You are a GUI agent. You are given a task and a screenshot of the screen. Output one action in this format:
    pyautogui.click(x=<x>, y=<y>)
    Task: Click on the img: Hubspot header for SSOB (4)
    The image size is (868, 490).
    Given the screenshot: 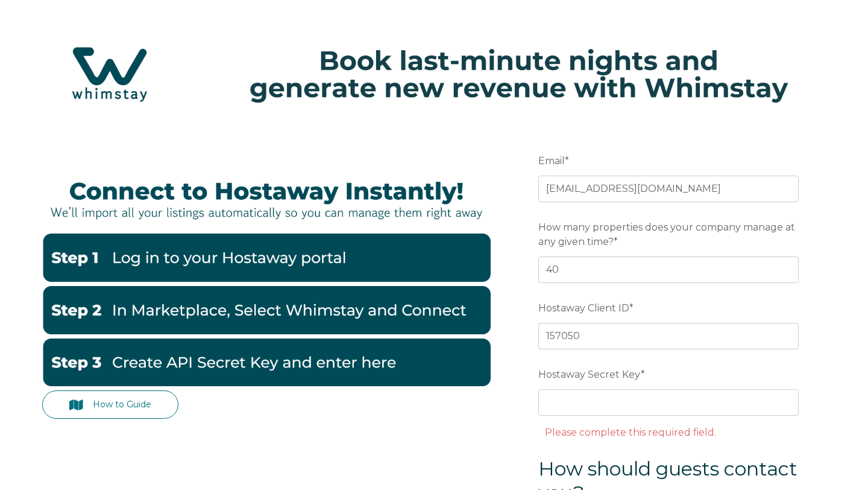 What is the action you would take?
    pyautogui.click(x=434, y=75)
    